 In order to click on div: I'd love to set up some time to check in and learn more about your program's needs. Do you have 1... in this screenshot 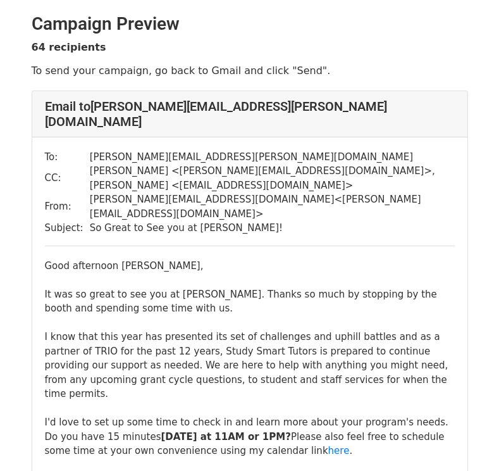, I will do `click(250, 436)`.